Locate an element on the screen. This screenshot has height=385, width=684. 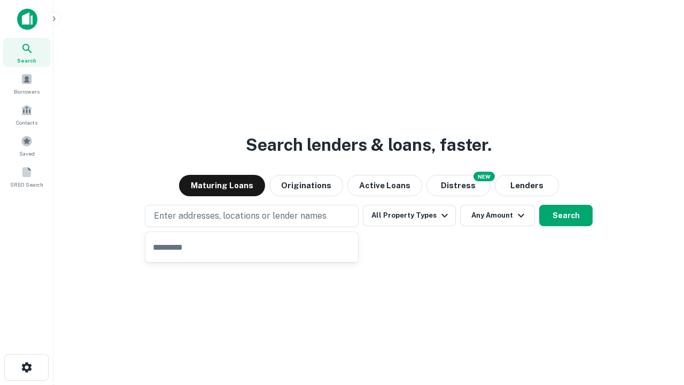
button: Search distressed loans with lien and other non-mortgage details. is located at coordinates (459, 185).